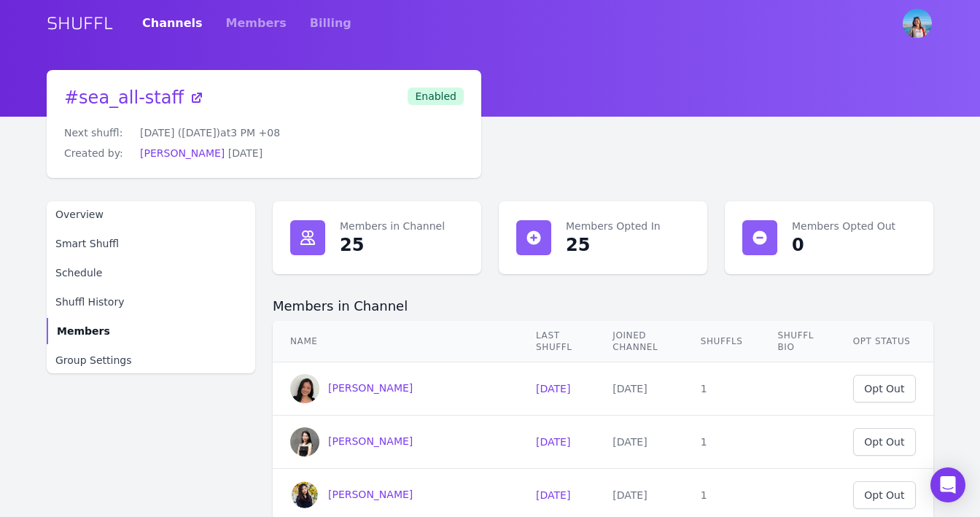 The height and width of the screenshot is (517, 980). What do you see at coordinates (305, 389) in the screenshot?
I see `img: Anh Cao` at bounding box center [305, 389].